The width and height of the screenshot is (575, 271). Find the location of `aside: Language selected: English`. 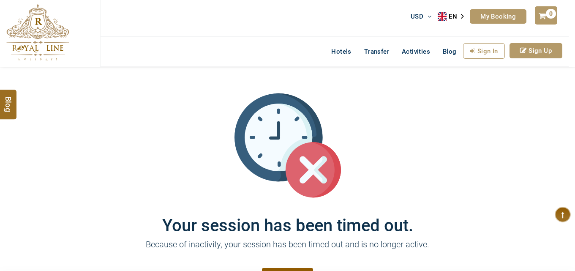

aside: Language selected: English is located at coordinates (454, 16).